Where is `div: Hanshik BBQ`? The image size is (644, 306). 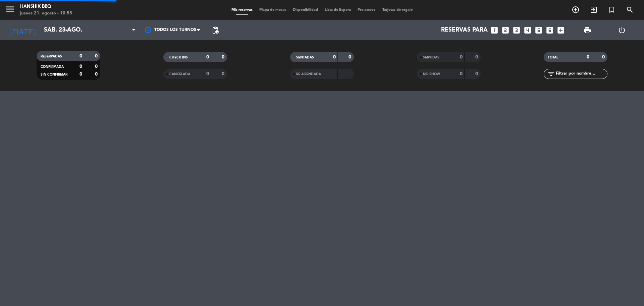
div: Hanshik BBQ is located at coordinates (46, 7).